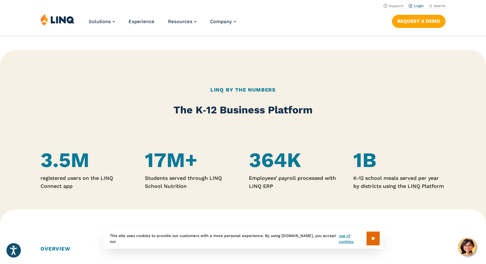 The width and height of the screenshot is (486, 264). I want to click on p: K-12 school meals served per year by districts using the LINQ Platform, so click(399, 182).